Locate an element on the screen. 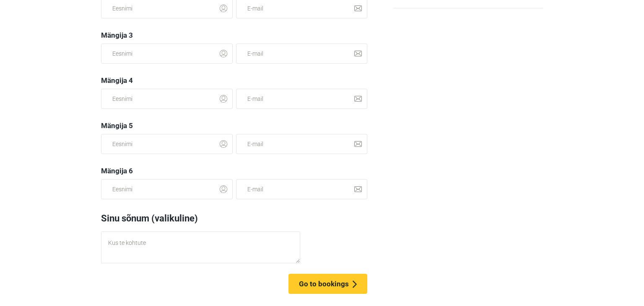 The width and height of the screenshot is (644, 306). div: Mängija 4 is located at coordinates (234, 80).